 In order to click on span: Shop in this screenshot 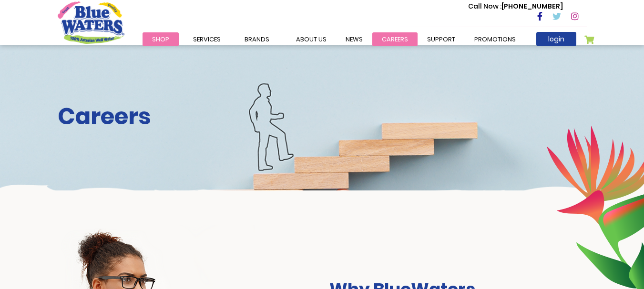, I will do `click(161, 39)`.